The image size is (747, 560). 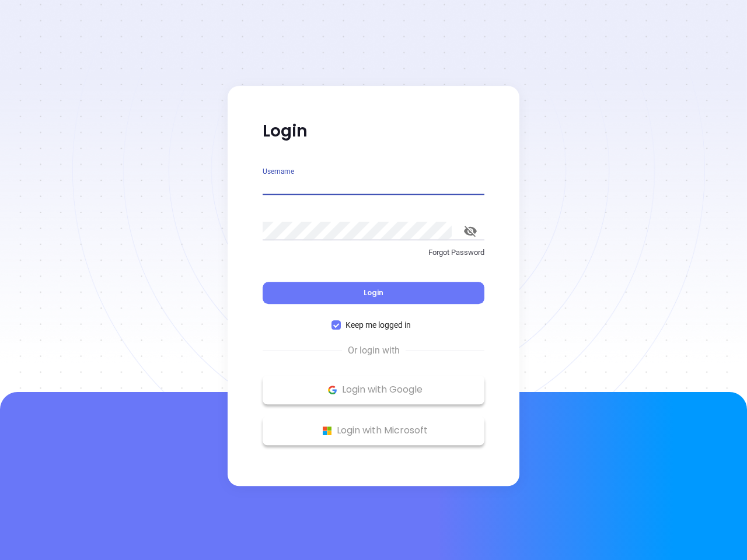 What do you see at coordinates (374, 351) in the screenshot?
I see `span: Or login with` at bounding box center [374, 351].